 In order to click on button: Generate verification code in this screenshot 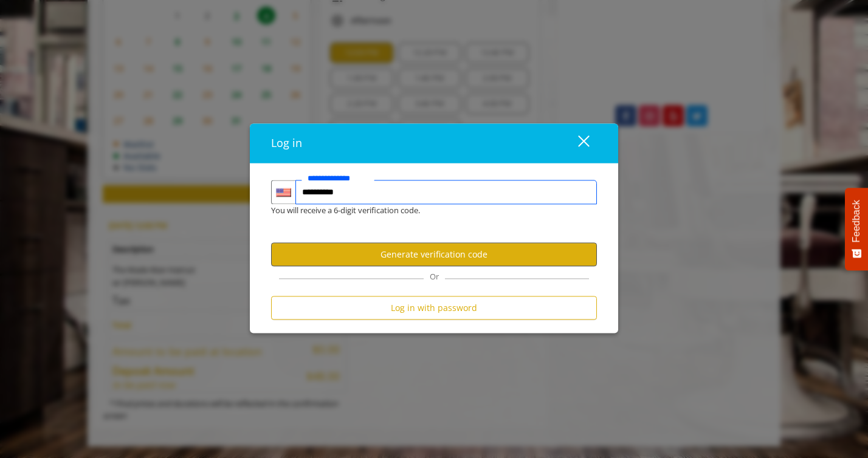, I will do `click(434, 255)`.